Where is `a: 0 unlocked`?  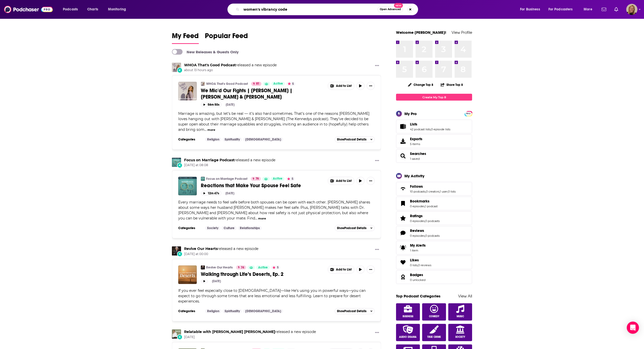 a: 0 unlocked is located at coordinates (418, 280).